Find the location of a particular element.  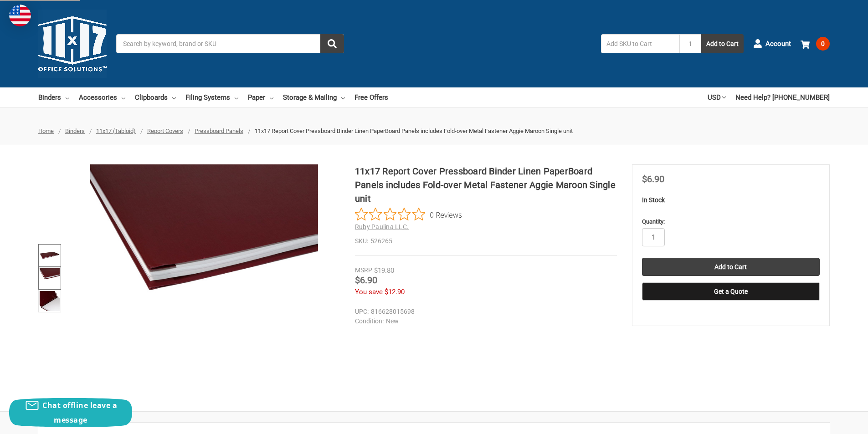

div: MSRP is located at coordinates (363, 270).